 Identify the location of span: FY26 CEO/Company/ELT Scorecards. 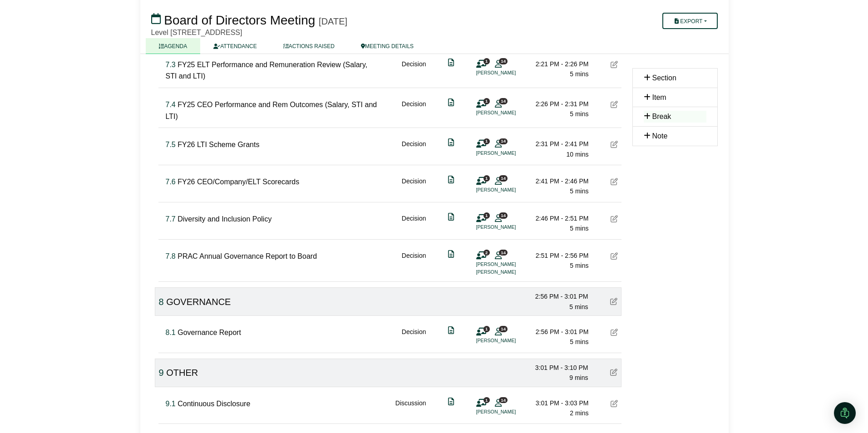
(235, 182).